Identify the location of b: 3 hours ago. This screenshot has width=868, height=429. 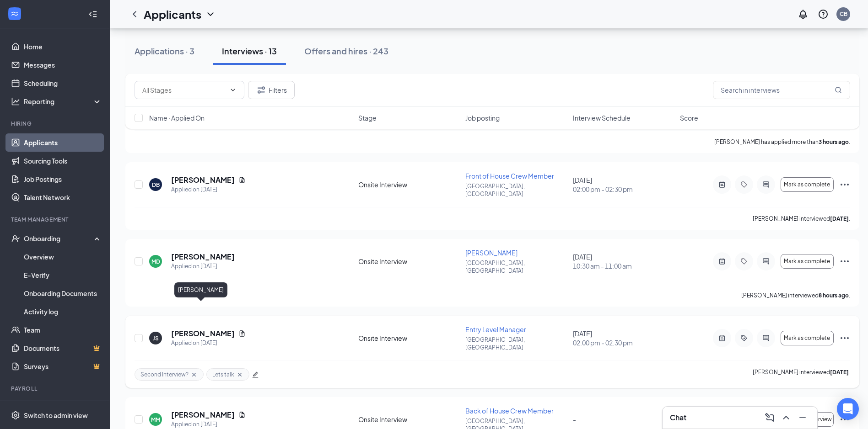
(833, 142).